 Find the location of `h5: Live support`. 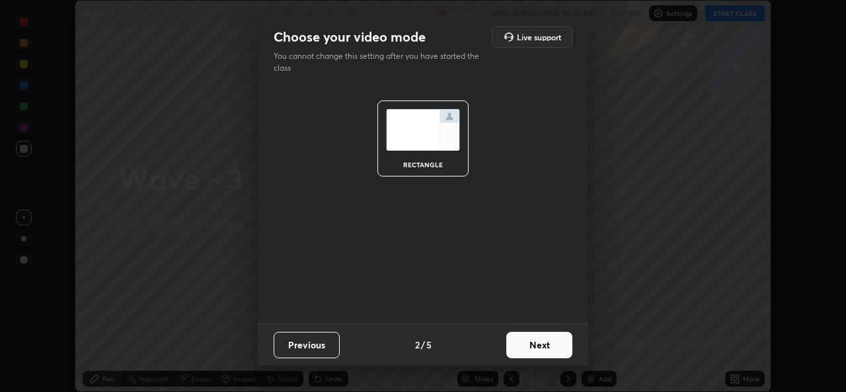

h5: Live support is located at coordinates (539, 37).